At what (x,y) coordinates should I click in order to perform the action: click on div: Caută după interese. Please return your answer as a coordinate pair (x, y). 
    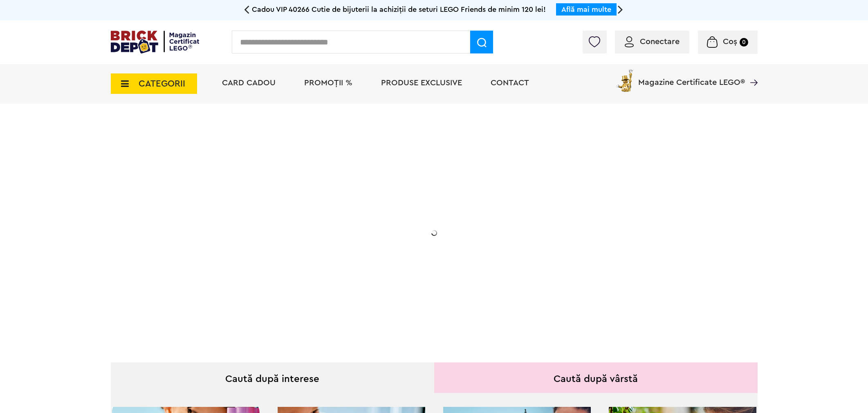
    Looking at the image, I should click on (272, 377).